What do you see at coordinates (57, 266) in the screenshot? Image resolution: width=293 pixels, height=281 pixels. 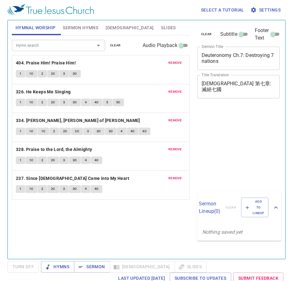 I see `span: Hymns` at bounding box center [57, 266].